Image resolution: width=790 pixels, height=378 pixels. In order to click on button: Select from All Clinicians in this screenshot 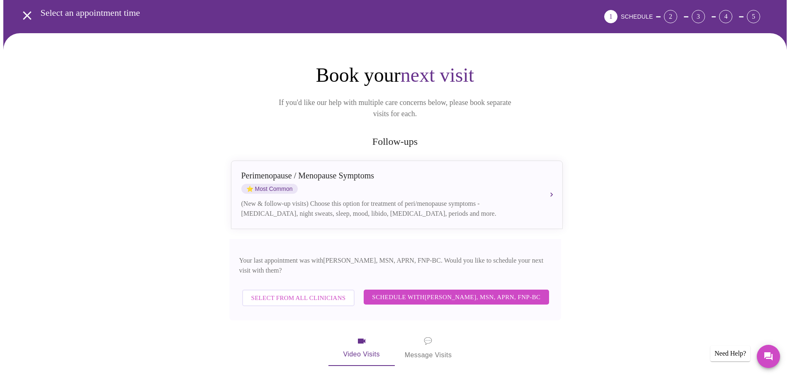, I will do `click(299, 298)`.